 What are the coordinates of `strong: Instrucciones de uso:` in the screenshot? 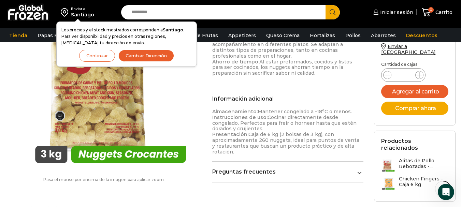 It's located at (240, 117).